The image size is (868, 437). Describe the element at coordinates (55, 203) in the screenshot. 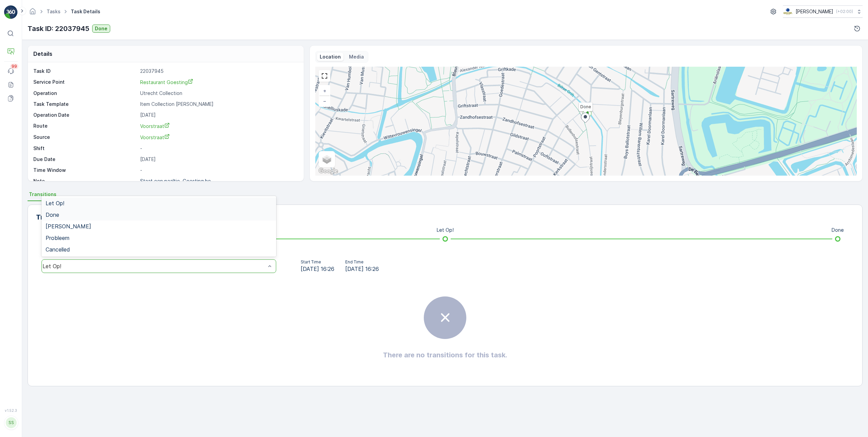

I see `span: Let Op!` at that location.